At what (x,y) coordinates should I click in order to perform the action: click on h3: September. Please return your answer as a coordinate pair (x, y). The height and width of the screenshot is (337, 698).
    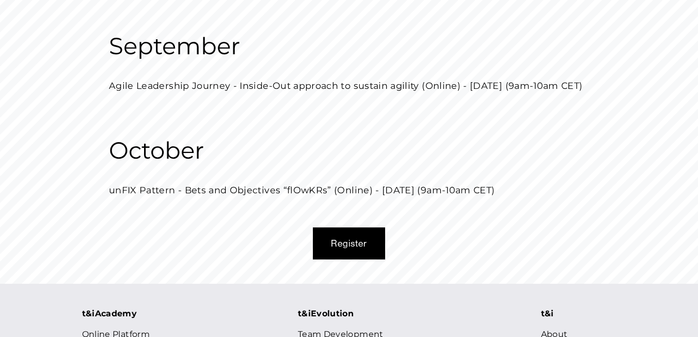
    Looking at the image, I should click on (349, 46).